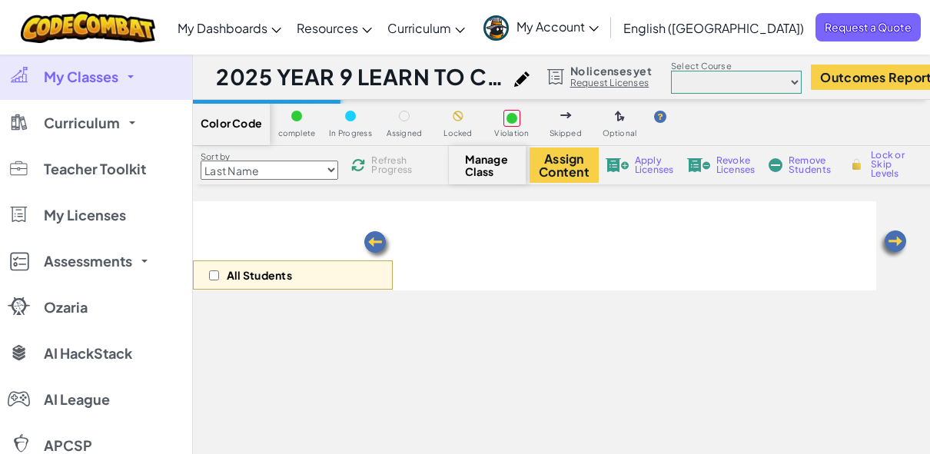 This screenshot has height=454, width=930. What do you see at coordinates (617, 165) in the screenshot?
I see `img: IconLicenseApply.svg` at bounding box center [617, 165].